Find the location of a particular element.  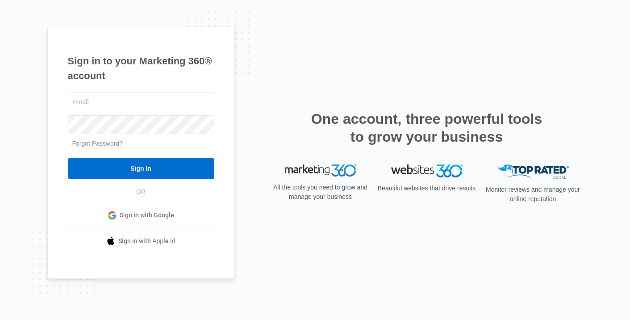

img: Top Rated Local is located at coordinates (533, 171).